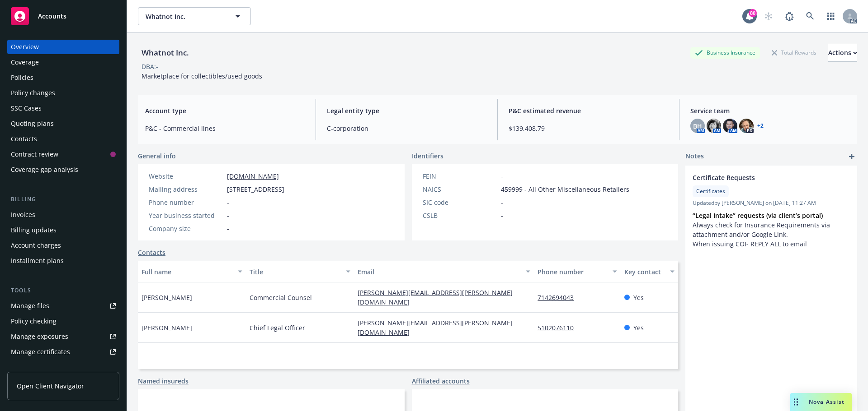  Describe the element at coordinates (32, 123) in the screenshot. I see `div: Quoting plans` at that location.